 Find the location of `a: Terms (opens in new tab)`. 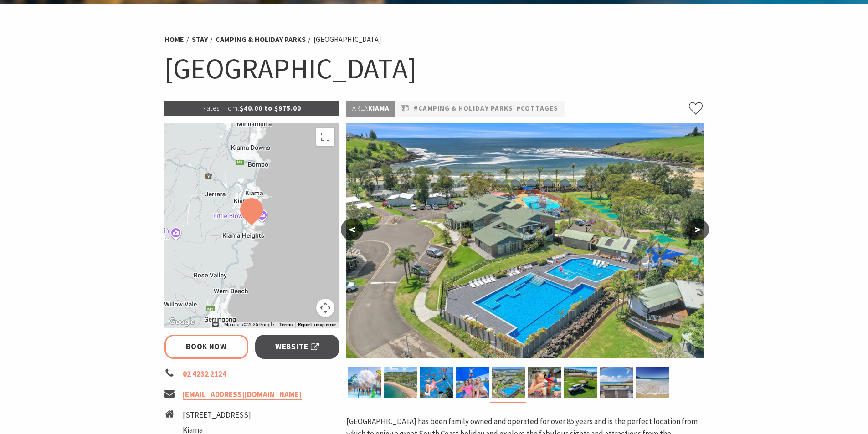

a: Terms (opens in new tab) is located at coordinates (286, 324).